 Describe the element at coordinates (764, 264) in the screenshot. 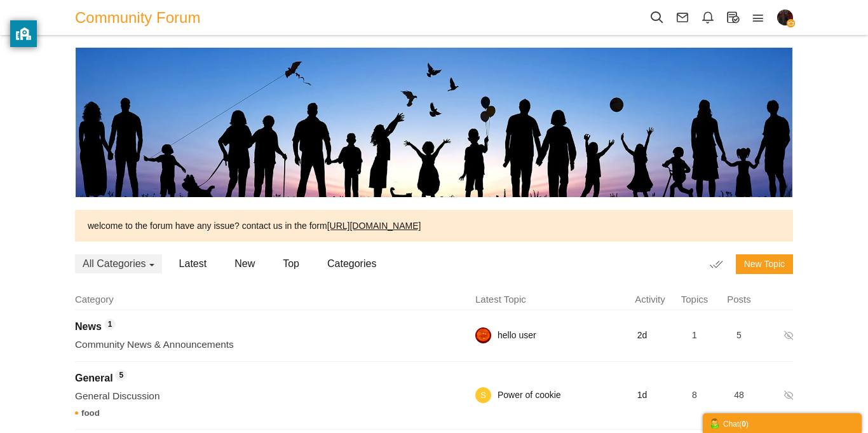

I see `span: New Topic` at that location.